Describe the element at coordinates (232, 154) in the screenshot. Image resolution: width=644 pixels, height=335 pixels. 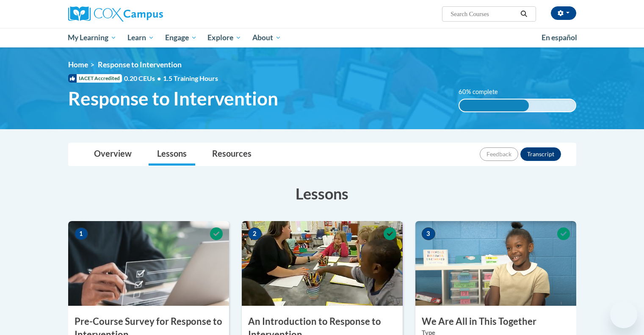
I see `a: Resources` at that location.